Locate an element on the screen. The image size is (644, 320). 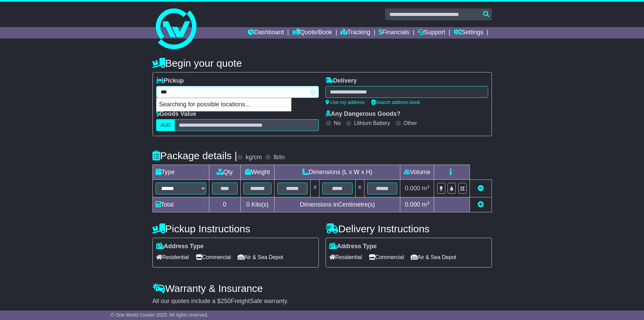
span: 250 is located at coordinates (226, 301).